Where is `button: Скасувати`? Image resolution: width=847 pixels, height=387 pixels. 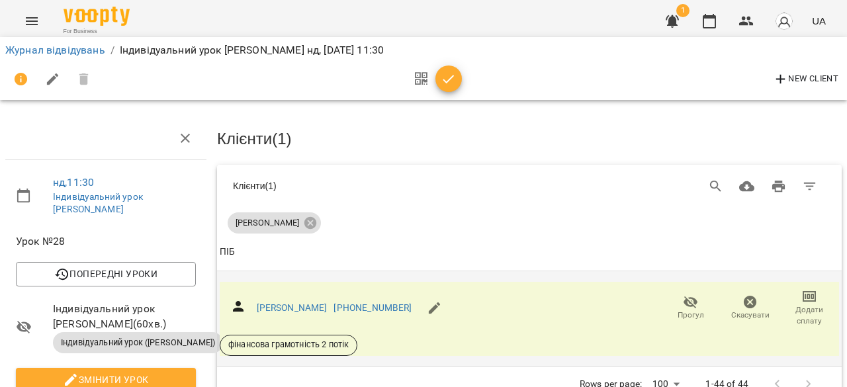
button: Скасувати is located at coordinates (750, 308).